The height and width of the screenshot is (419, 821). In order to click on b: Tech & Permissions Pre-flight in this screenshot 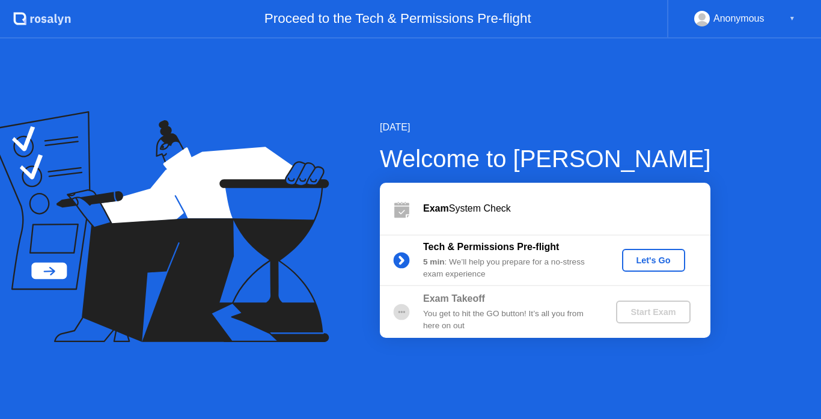, I will do `click(491, 247)`.